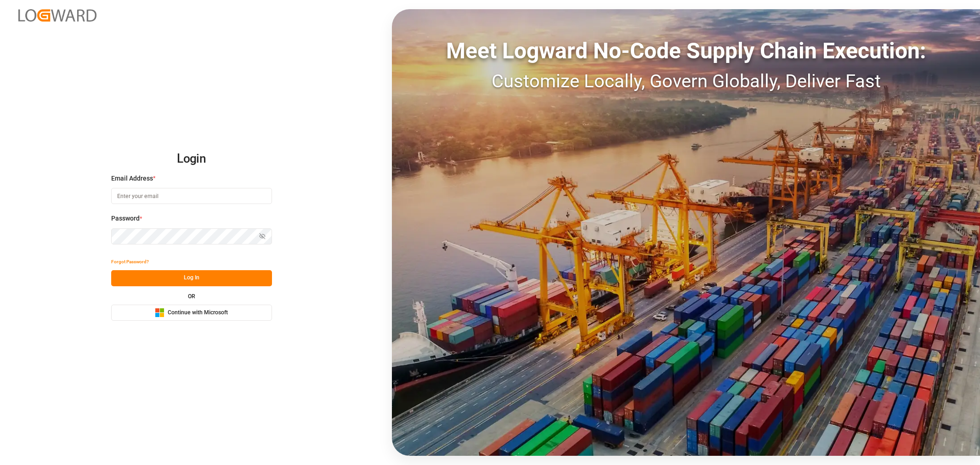 This screenshot has width=980, height=465. Describe the element at coordinates (192, 278) in the screenshot. I see `button: Log In` at that location.